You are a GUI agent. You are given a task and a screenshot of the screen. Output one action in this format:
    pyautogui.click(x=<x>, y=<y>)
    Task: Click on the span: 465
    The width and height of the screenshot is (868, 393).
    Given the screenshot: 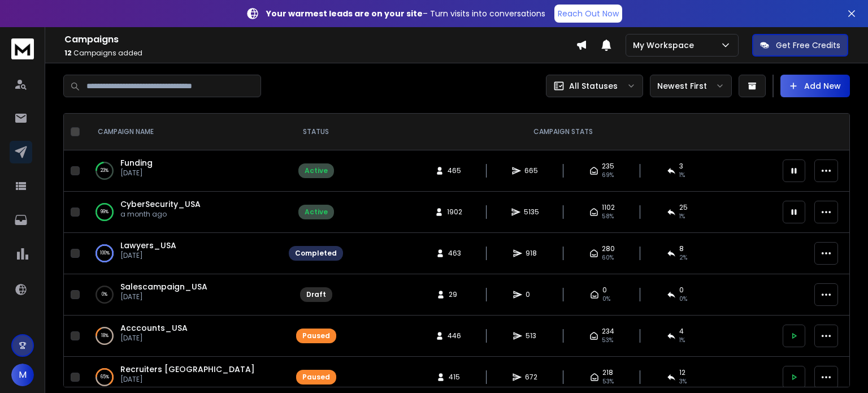 What is the action you would take?
    pyautogui.click(x=455, y=171)
    